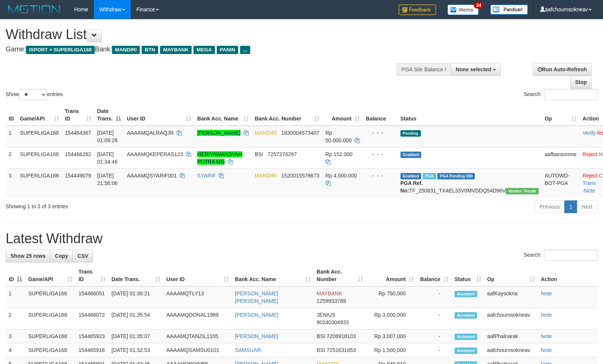 The image size is (603, 364). What do you see at coordinates (331, 301) in the screenshot?
I see `span: Copy 1259933789 to clipboard` at bounding box center [331, 301].